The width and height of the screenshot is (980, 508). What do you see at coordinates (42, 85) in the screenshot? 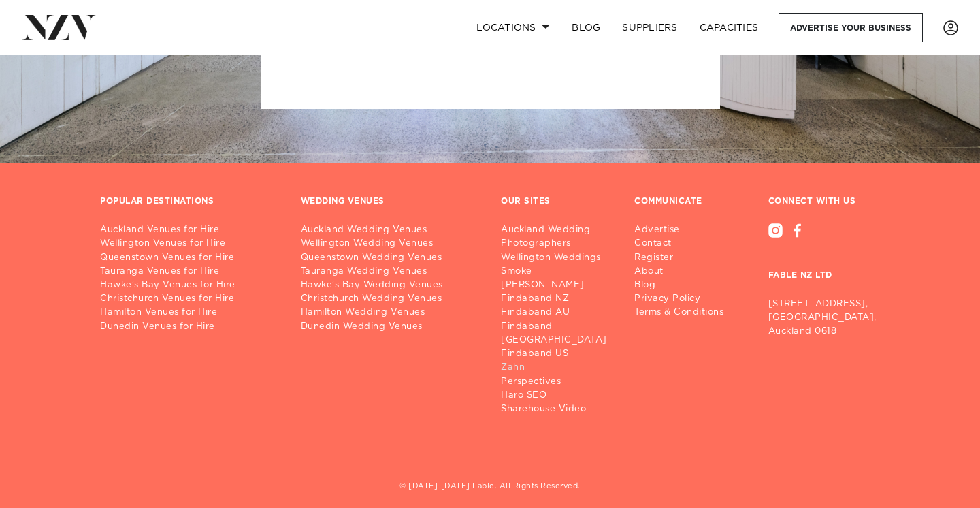
I see `img: tab_domain_overview_orange.svg` at bounding box center [42, 85].